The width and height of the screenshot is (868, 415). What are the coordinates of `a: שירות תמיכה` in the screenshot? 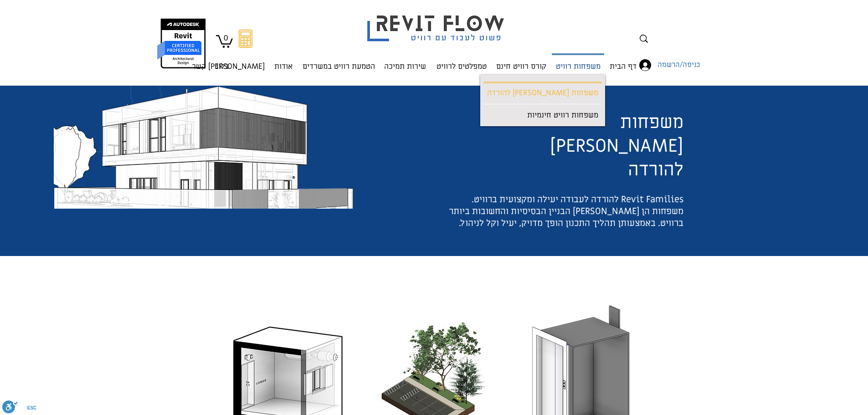 It's located at (405, 63).